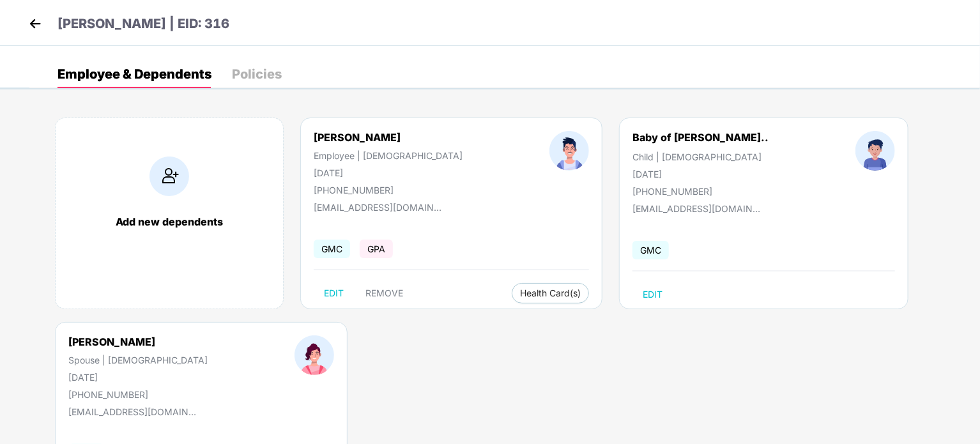 The height and width of the screenshot is (444, 980). I want to click on button: REMOVE, so click(384, 293).